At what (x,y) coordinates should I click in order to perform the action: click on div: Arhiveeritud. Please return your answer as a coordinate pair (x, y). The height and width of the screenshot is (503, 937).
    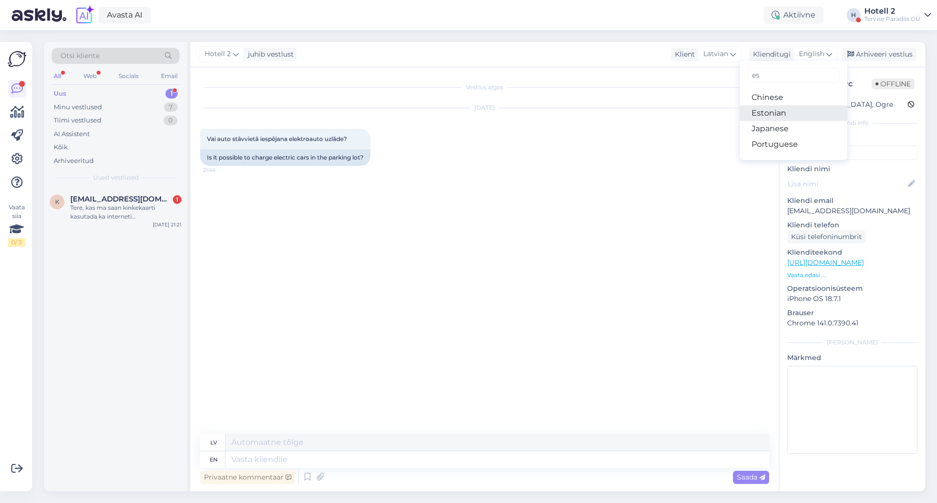
    Looking at the image, I should click on (74, 161).